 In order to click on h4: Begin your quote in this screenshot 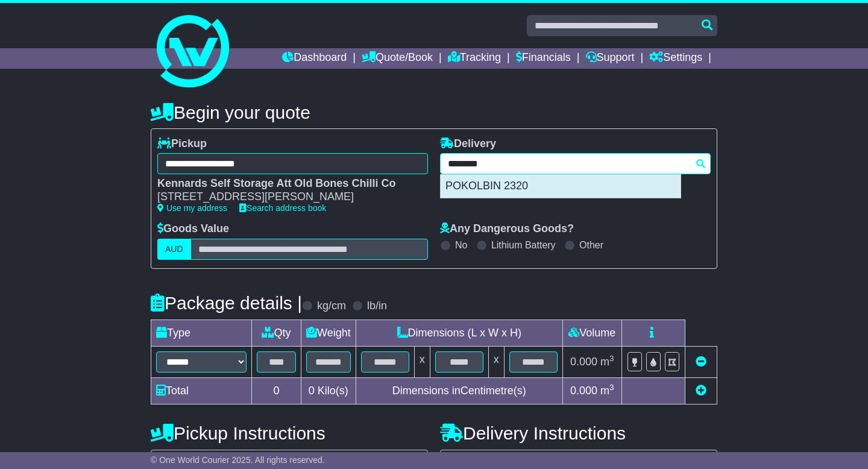, I will do `click(434, 112)`.